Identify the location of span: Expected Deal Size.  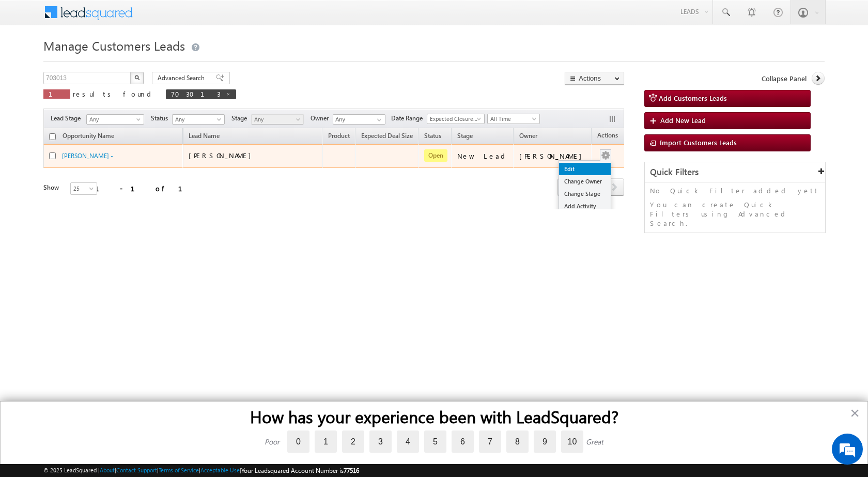
(387, 135).